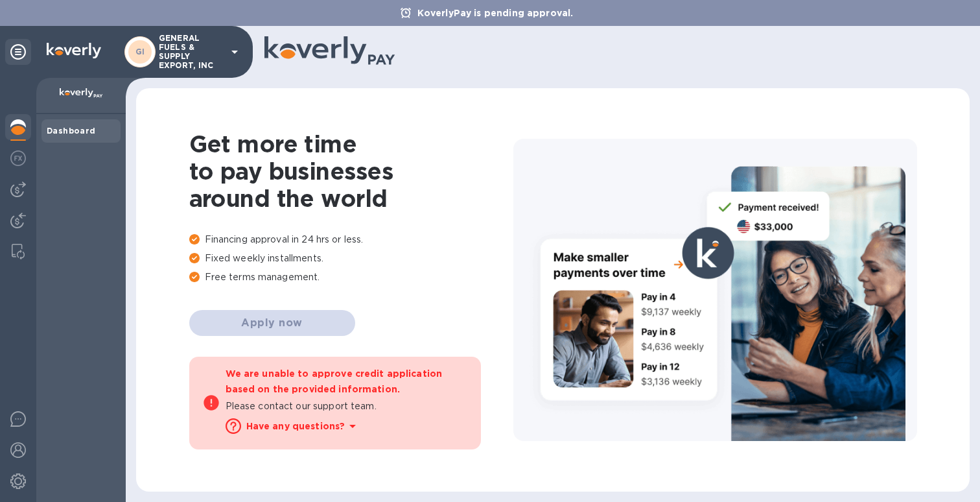 This screenshot has width=980, height=502. What do you see at coordinates (296, 426) in the screenshot?
I see `b: Have any questions?` at bounding box center [296, 426].